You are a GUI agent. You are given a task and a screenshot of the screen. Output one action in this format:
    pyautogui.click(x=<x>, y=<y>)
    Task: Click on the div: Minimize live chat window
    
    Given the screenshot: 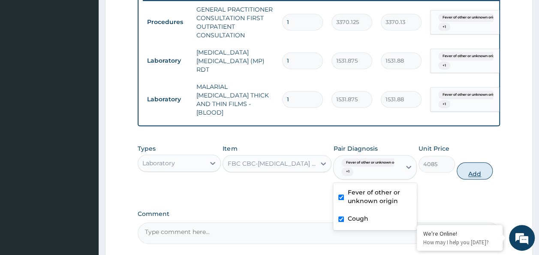 What is the action you would take?
    pyautogui.click(x=151, y=15)
    